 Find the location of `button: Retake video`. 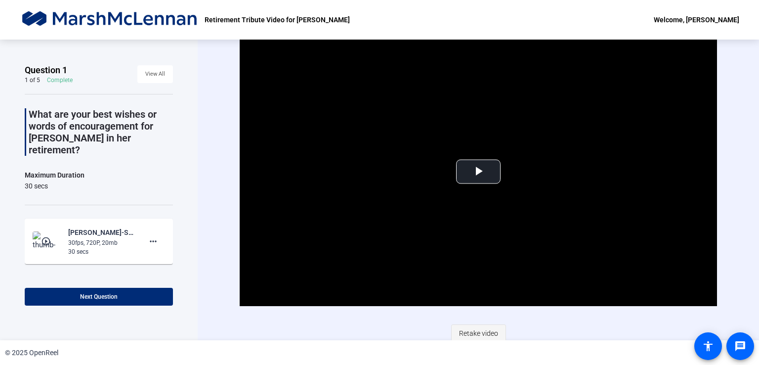

button: Retake video is located at coordinates (479, 333).